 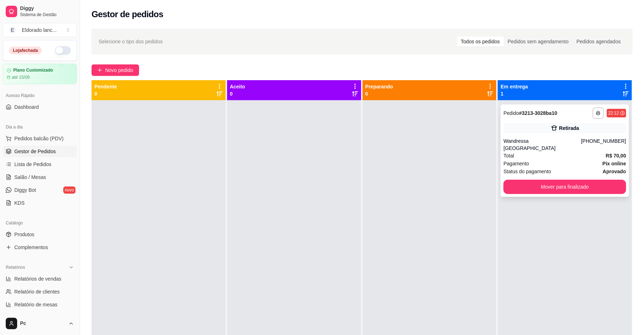 I want to click on div: Loja fechada, so click(x=26, y=50).